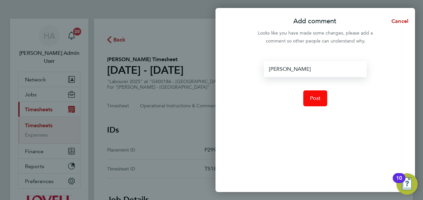 This screenshot has width=423, height=200. I want to click on div: Looks like you have made some changes, please add a comment so other people can understand why., so click(315, 37).